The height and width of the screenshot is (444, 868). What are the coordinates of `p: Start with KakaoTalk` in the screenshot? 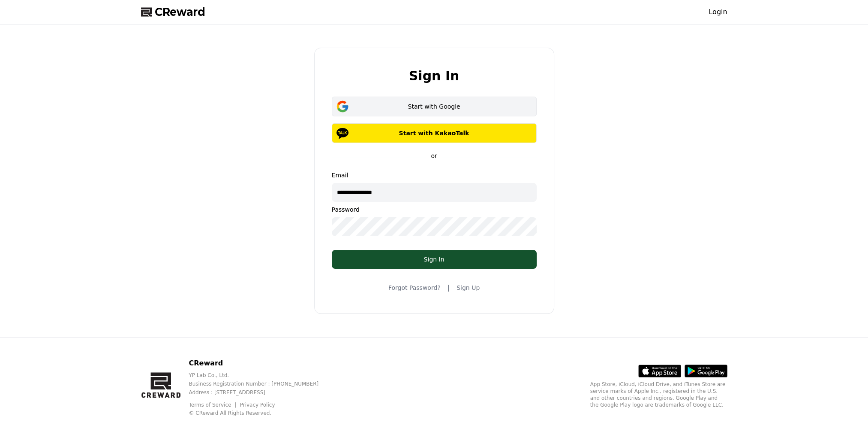 It's located at (434, 133).